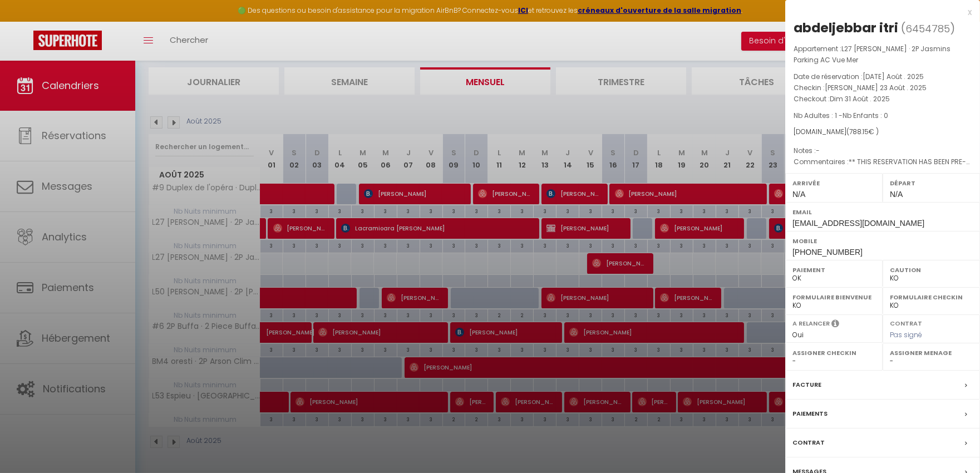 This screenshot has height=473, width=980. What do you see at coordinates (26, 21) in the screenshot?
I see `button: Ouvrir le widget de chat LiveChat` at bounding box center [26, 21].